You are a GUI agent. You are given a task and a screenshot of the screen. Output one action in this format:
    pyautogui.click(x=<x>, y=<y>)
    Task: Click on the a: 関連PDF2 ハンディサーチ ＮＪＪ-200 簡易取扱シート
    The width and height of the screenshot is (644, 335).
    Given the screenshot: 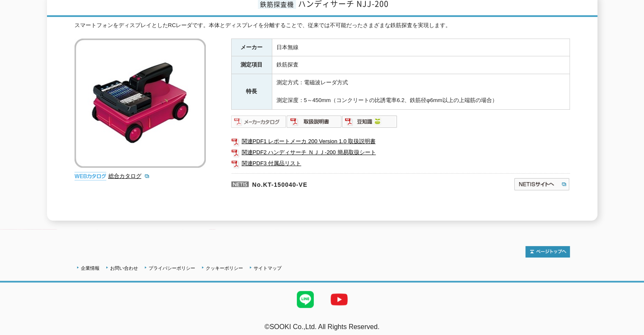 What is the action you would take?
    pyautogui.click(x=400, y=152)
    